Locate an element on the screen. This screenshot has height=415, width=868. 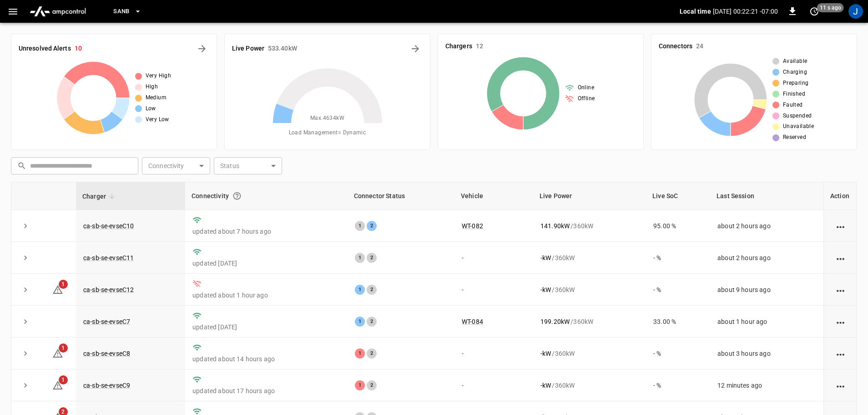
a: ca-sb-se-evseC8 is located at coordinates (107, 353).